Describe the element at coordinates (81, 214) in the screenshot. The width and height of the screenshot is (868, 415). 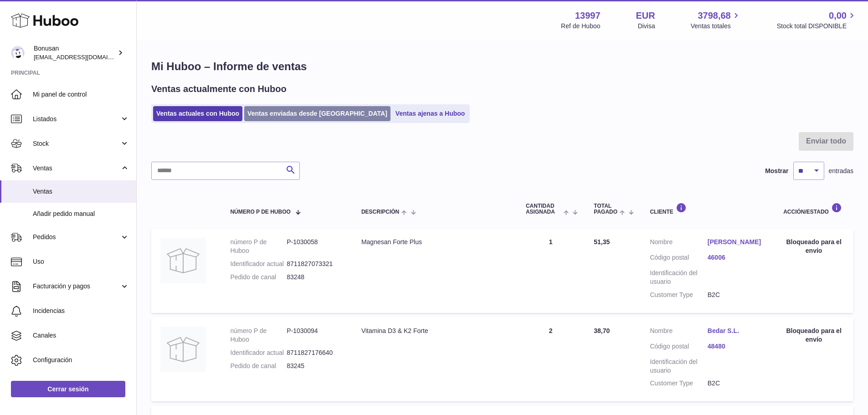
I see `span: Añadir pedido manual` at that location.